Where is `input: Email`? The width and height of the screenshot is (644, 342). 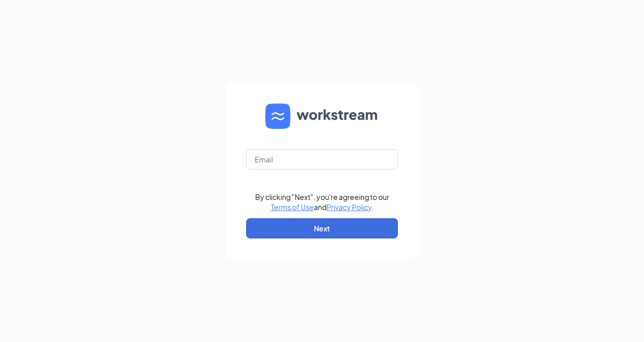 input: Email is located at coordinates (322, 159).